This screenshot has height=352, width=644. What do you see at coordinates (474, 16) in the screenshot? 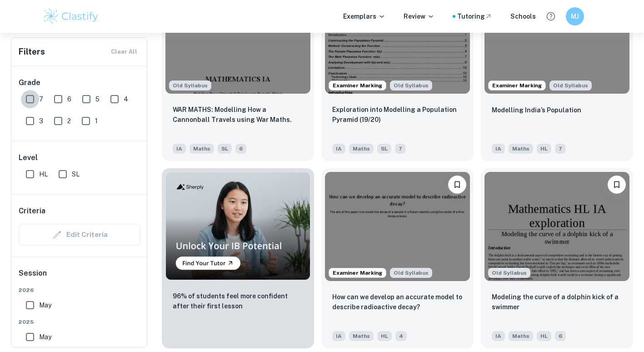
I see `a: Tutoring` at bounding box center [474, 16].